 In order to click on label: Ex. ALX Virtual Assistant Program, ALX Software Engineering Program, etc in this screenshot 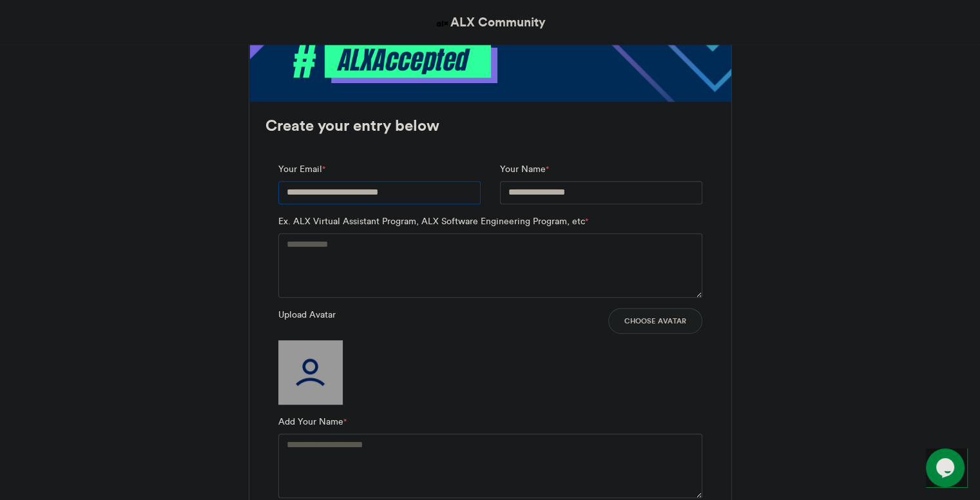, I will do `click(433, 221)`.